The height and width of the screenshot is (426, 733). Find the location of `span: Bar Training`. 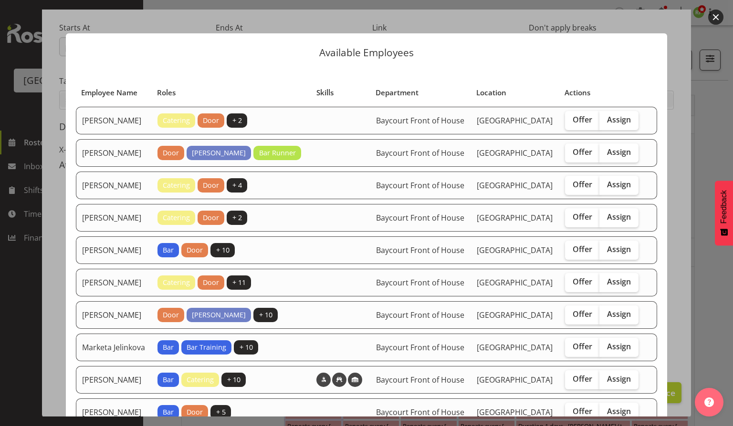

span: Bar Training is located at coordinates (206, 348).